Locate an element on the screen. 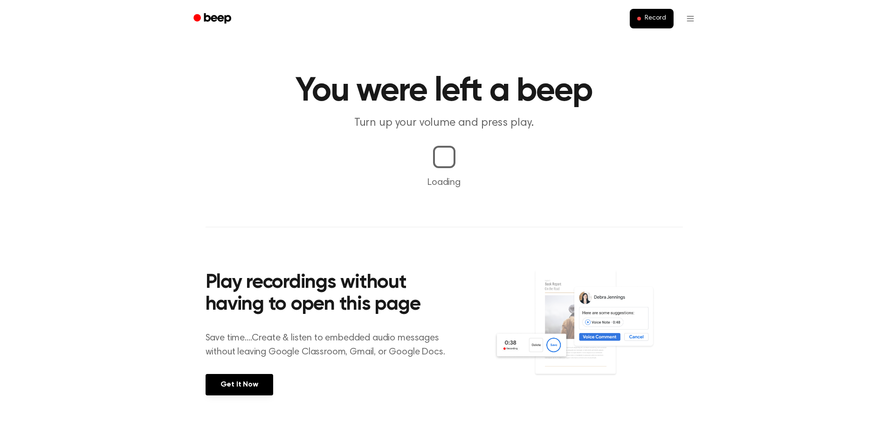 This screenshot has height=428, width=888. button: Open menu is located at coordinates (690, 19).